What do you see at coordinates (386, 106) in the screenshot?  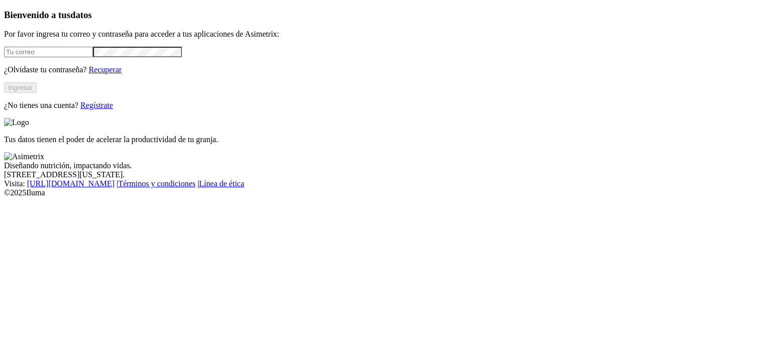 I see `p: ¿No tienes una cuenta?` at bounding box center [386, 106].